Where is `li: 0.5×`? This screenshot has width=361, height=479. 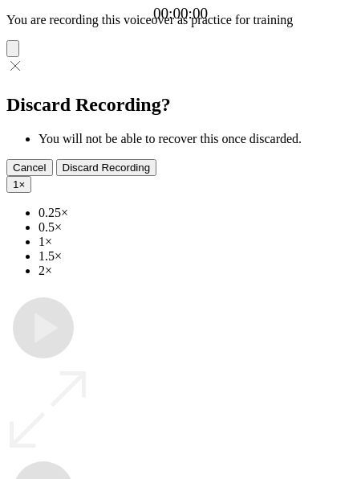 li: 0.5× is located at coordinates (197, 227).